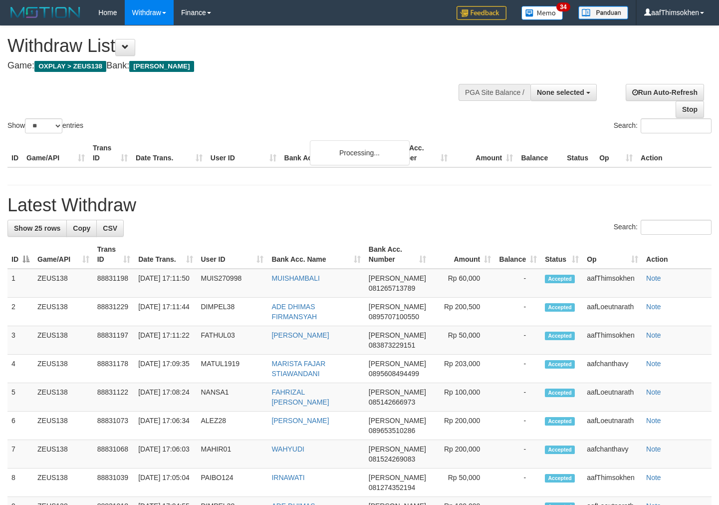  What do you see at coordinates (233, 454) in the screenshot?
I see `td: MAHIR01` at bounding box center [233, 454].